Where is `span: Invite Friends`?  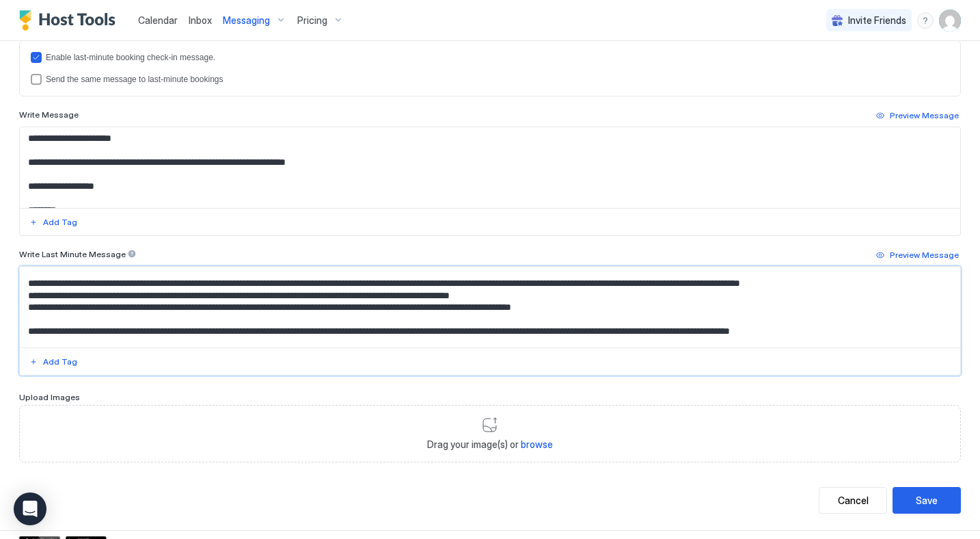 span: Invite Friends is located at coordinates (877, 21).